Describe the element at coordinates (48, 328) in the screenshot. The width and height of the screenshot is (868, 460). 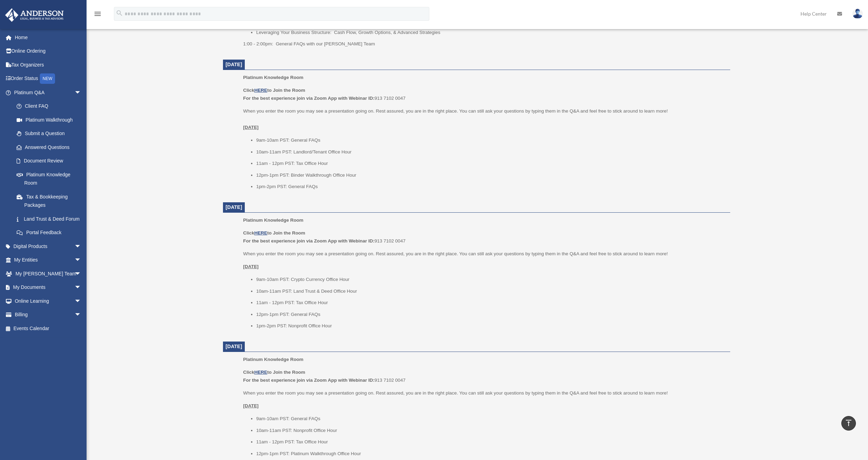
I see `a: Events Calendar` at that location.